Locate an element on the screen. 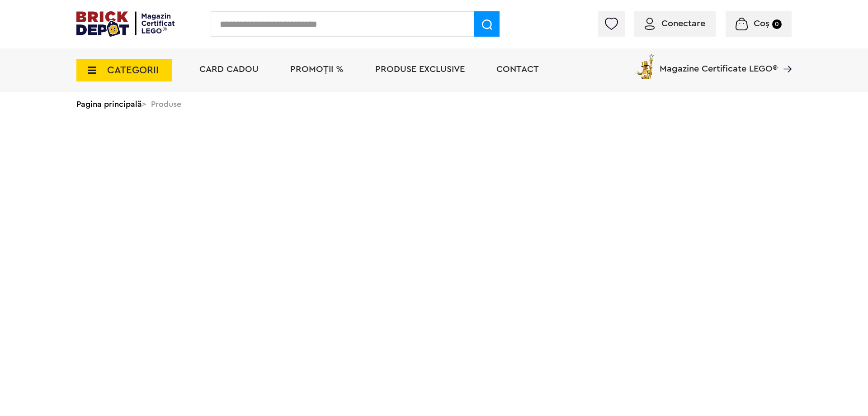 Image resolution: width=868 pixels, height=416 pixels. span: Card Cadou is located at coordinates (229, 69).